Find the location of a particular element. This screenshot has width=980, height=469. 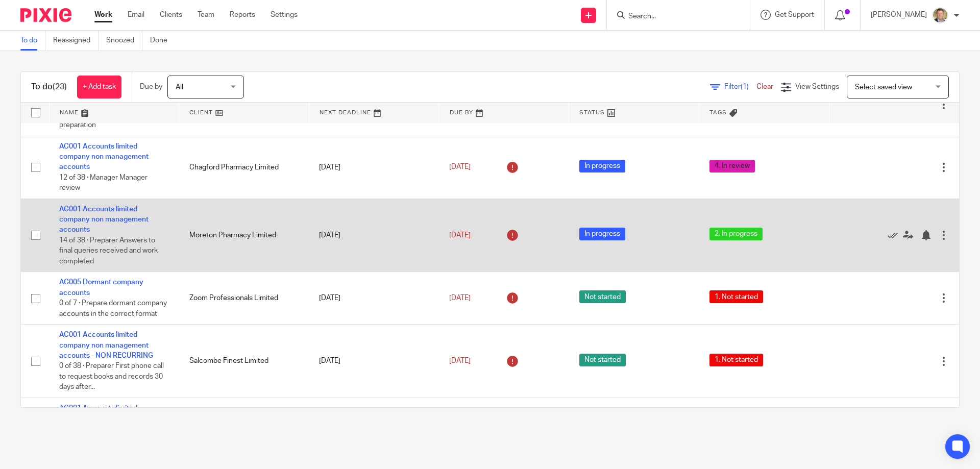

span: (1) is located at coordinates (745, 87).